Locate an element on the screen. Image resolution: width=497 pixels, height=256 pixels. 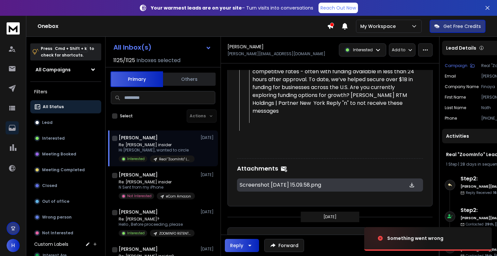
button: Meeting Completed is located at coordinates (66, 170).